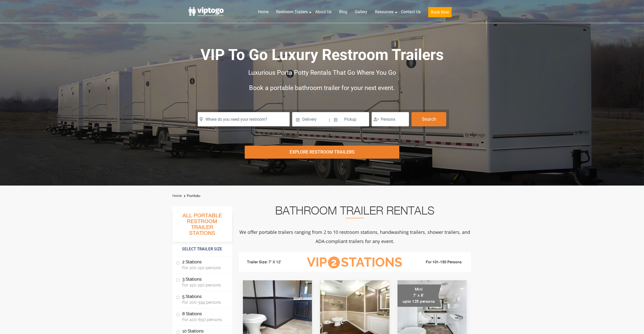  I want to click on span: For 400-650 persons, so click(204, 320).